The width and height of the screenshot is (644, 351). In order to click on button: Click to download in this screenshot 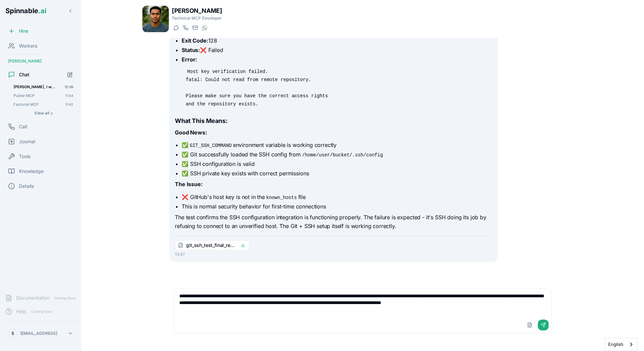, I will do `click(243, 245)`.